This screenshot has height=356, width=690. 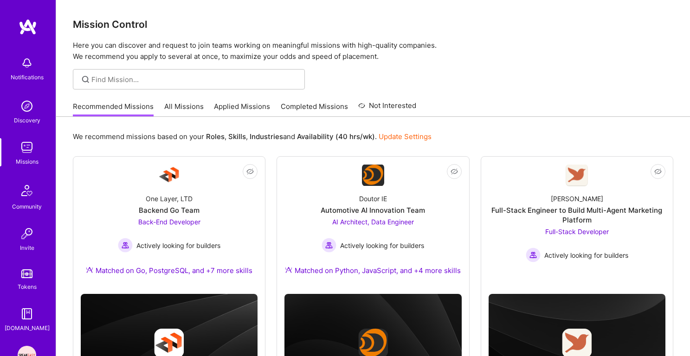 What do you see at coordinates (252, 136) in the screenshot?
I see `p: We recommend missions based on your , , and .` at bounding box center [252, 136].